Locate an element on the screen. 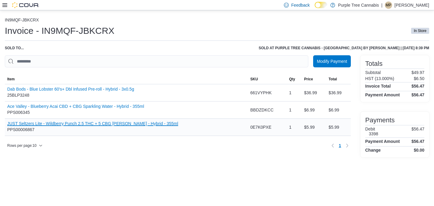 The height and width of the screenshot is (206, 434). span: Modify Payment is located at coordinates (332, 61).